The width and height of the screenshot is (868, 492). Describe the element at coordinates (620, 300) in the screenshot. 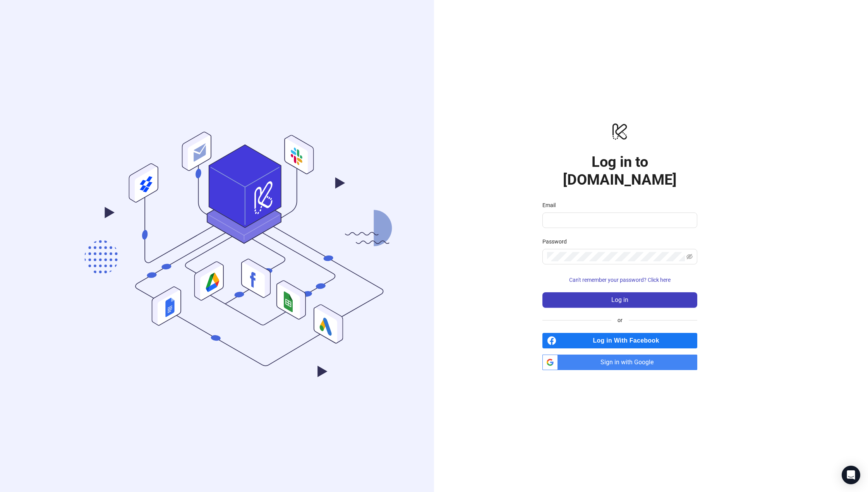

I see `span: Log in` at that location.